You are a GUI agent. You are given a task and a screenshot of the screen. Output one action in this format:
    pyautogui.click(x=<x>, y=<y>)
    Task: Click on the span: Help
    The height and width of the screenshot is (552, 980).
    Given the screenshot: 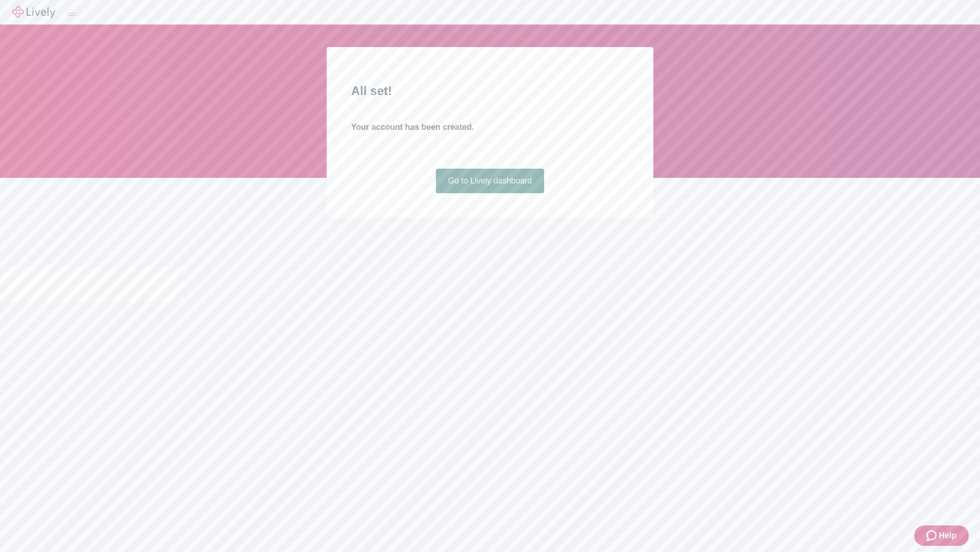 What is the action you would take?
    pyautogui.click(x=948, y=535)
    